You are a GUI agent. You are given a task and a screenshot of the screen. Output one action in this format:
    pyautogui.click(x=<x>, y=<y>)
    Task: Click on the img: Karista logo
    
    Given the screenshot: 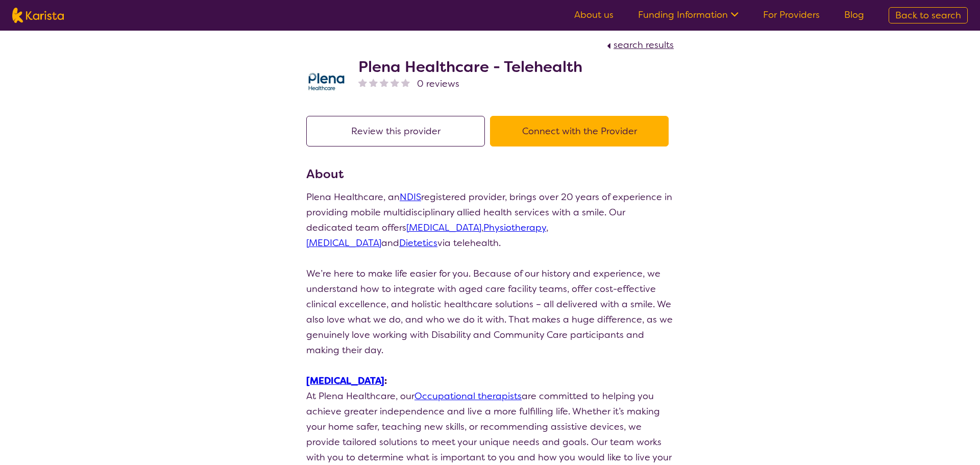 What is the action you would take?
    pyautogui.click(x=38, y=16)
    